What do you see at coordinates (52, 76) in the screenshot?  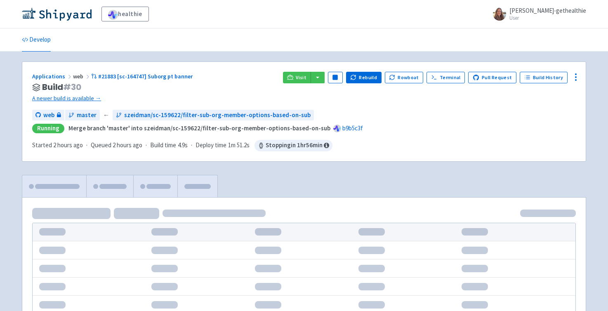 I see `a: Applications` at bounding box center [52, 76].